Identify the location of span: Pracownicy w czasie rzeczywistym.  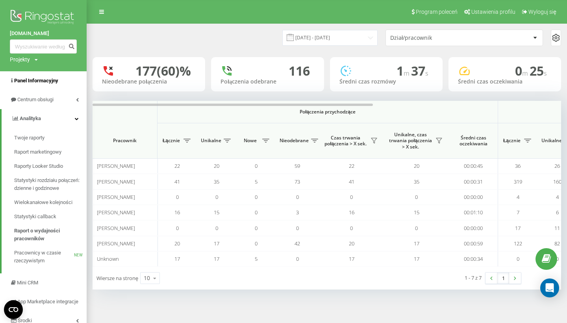
(44, 257).